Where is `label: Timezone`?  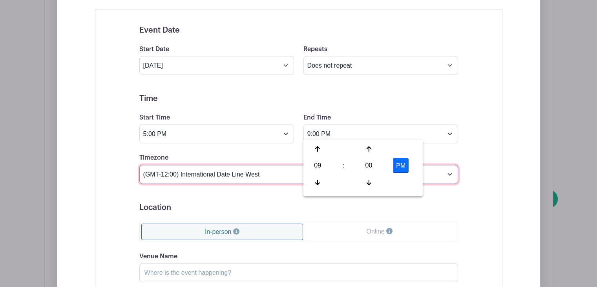 label: Timezone is located at coordinates (154, 157).